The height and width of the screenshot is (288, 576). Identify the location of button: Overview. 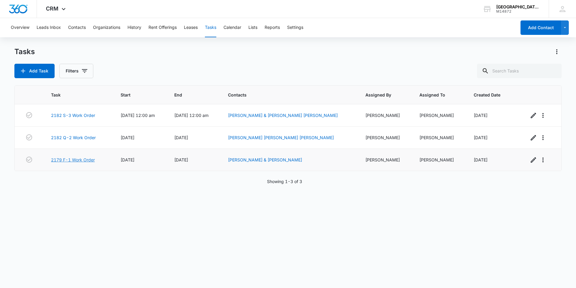
(20, 28).